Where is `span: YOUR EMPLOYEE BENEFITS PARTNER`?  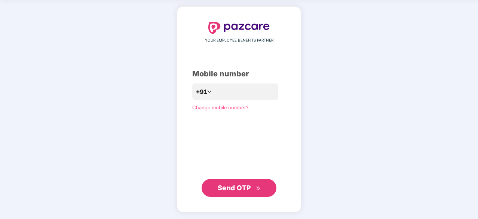 span: YOUR EMPLOYEE BENEFITS PARTNER is located at coordinates (239, 40).